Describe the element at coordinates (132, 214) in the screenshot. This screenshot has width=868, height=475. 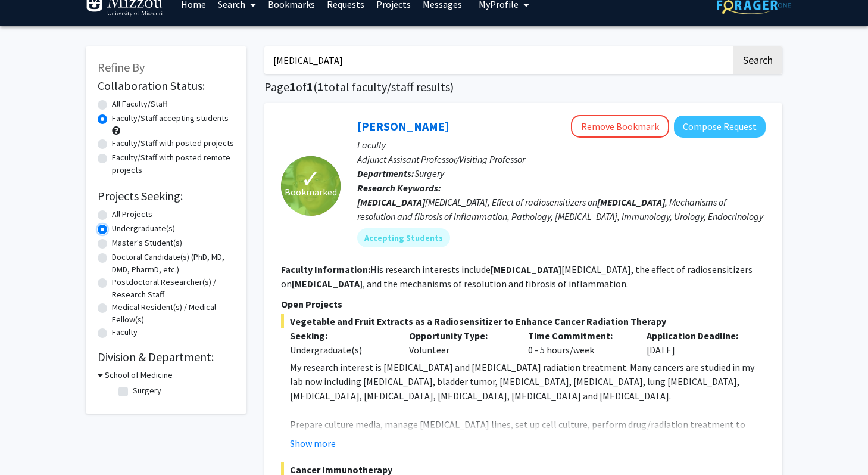
I see `label: All Projects` at that location.